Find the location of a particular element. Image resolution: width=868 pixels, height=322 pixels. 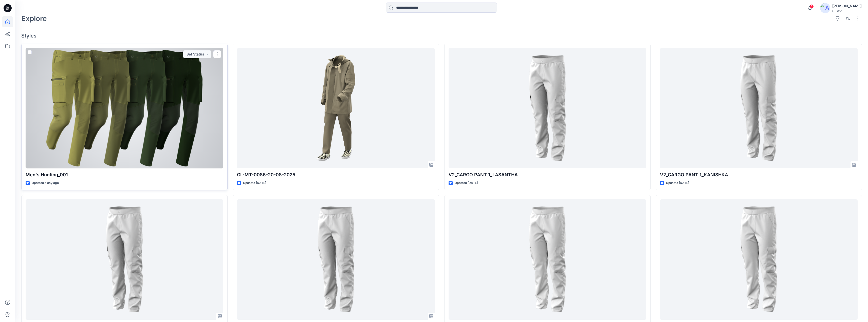

a: V2_CARGO PANT 1_THAKSHILA is located at coordinates (759, 260).